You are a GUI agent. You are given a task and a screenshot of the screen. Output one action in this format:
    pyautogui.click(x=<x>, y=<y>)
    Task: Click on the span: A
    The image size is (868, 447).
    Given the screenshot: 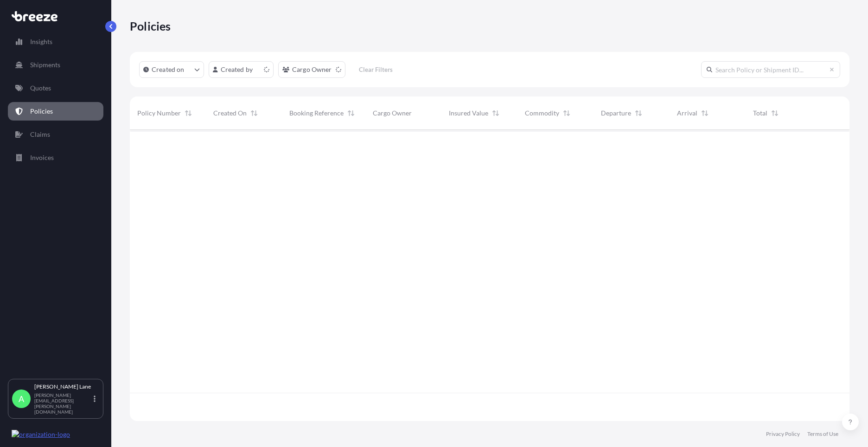 What is the action you would take?
    pyautogui.click(x=22, y=399)
    